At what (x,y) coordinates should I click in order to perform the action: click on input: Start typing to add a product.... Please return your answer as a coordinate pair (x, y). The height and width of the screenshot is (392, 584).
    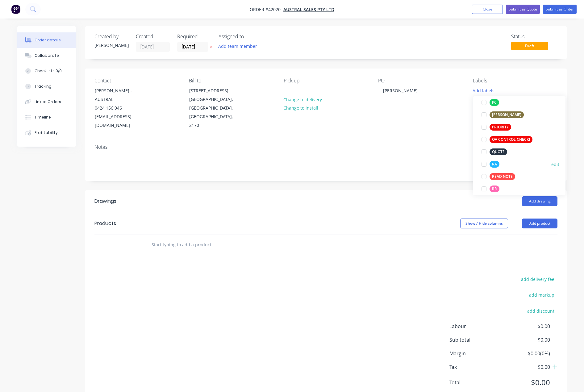
    Looking at the image, I should click on (213, 245).